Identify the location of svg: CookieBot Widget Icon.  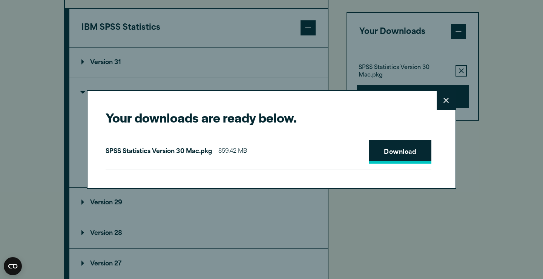
(13, 266).